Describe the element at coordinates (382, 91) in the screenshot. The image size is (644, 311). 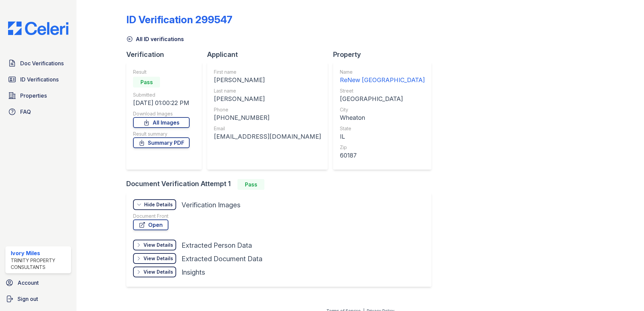
I see `div: Street` at that location.